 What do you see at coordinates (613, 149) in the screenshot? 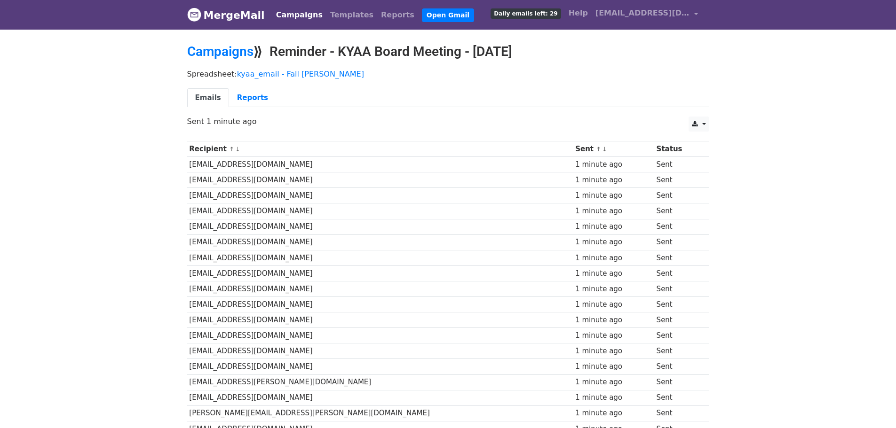
I see `th: Sent` at bounding box center [613, 149].